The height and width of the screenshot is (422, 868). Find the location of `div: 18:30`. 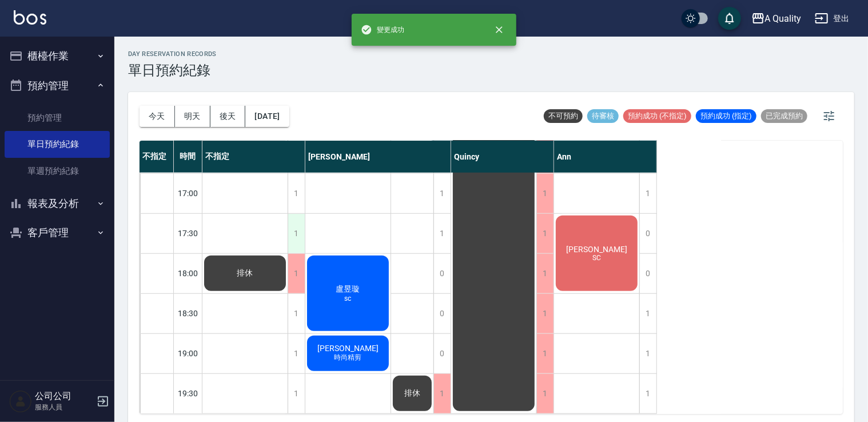

div: 18:30 is located at coordinates (188, 313).